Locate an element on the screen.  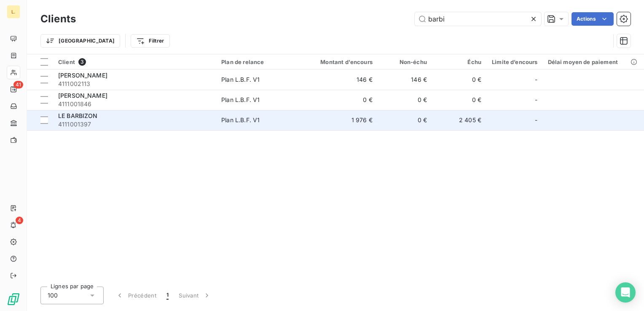
div: L. is located at coordinates (13, 12).